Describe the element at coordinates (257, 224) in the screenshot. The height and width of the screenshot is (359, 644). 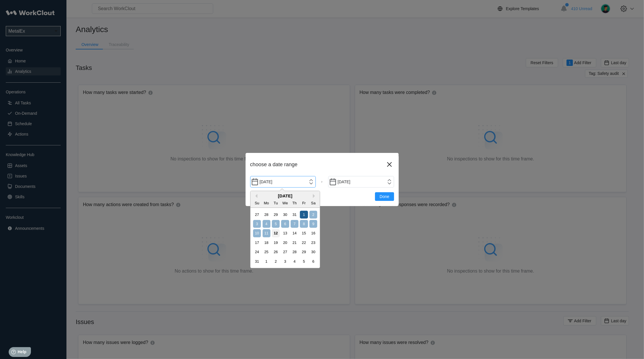
I see `div: Choose Sunday, August 3rd, 2025` at that location.